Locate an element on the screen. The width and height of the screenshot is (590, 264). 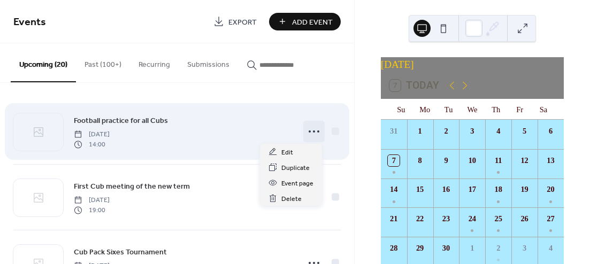
div: 10 is located at coordinates (472, 161).